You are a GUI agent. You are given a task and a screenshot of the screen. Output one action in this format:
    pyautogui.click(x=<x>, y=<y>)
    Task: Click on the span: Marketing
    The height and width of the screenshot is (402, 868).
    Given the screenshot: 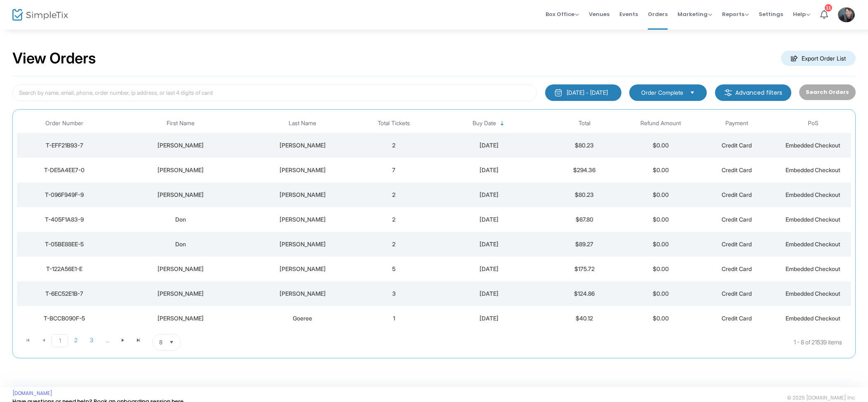 What is the action you would take?
    pyautogui.click(x=695, y=14)
    